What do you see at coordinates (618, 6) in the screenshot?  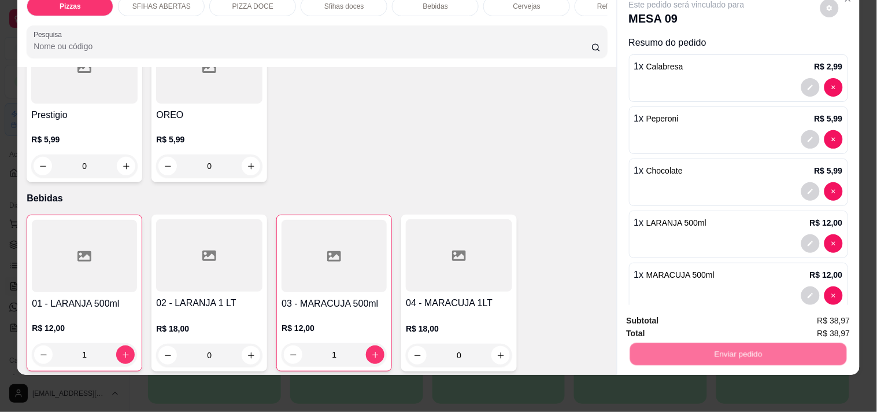 I see `p: Refrigerantes` at bounding box center [618, 6].